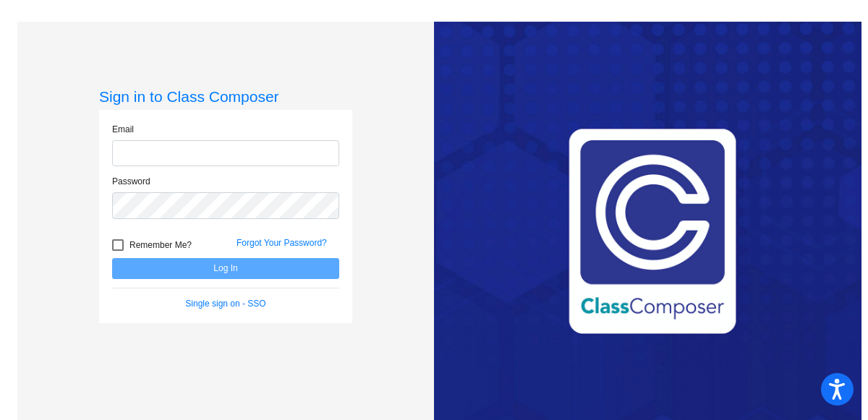 The height and width of the screenshot is (420, 868). I want to click on label: Password, so click(131, 182).